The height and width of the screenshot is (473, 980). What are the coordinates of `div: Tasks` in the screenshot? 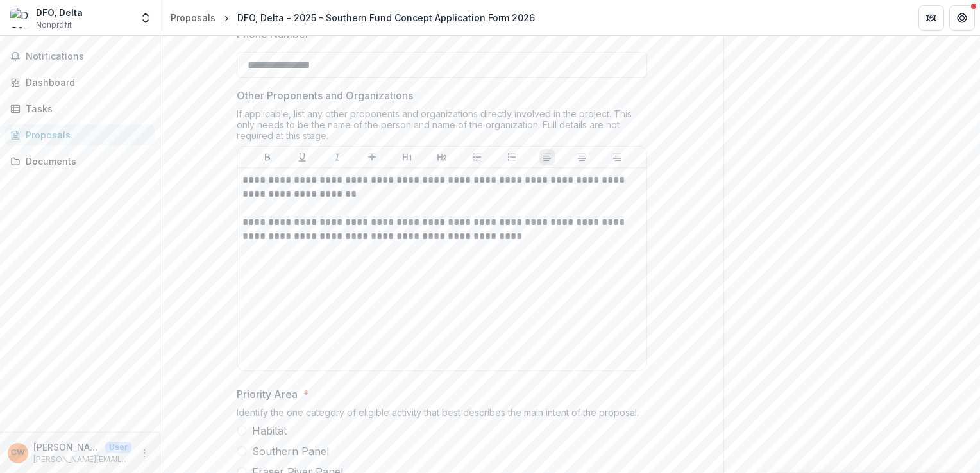 It's located at (84, 108).